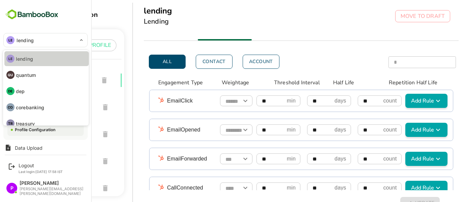  What do you see at coordinates (72, 45) in the screenshot?
I see `button: PROFILE` at bounding box center [72, 45].